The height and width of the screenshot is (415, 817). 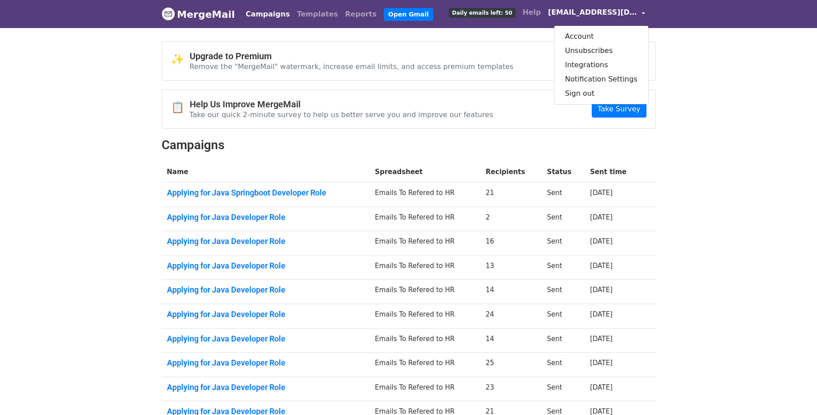 What do you see at coordinates (511, 316) in the screenshot?
I see `td: 24` at bounding box center [511, 316].